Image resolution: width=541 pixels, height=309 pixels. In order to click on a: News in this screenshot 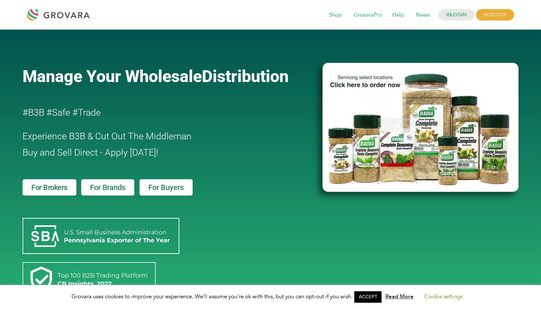, I will do `click(423, 15)`.